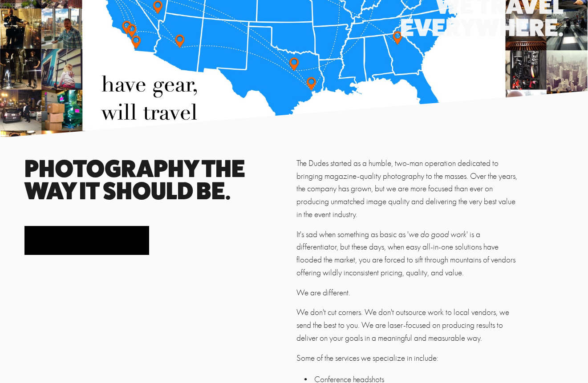 Image resolution: width=588 pixels, height=383 pixels. Describe the element at coordinates (437, 235) in the screenshot. I see `em: we do good work` at that location.